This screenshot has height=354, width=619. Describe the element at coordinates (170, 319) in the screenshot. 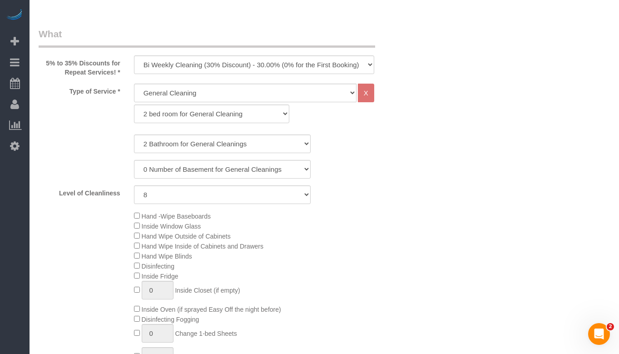

I see `span: Disinfecting Fogging` at that location.